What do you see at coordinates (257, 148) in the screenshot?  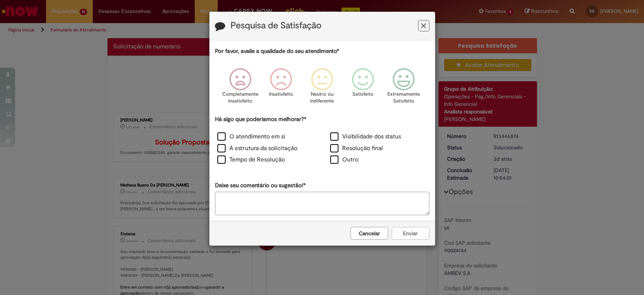 I see `label: A estrutura da solicitação` at bounding box center [257, 148].